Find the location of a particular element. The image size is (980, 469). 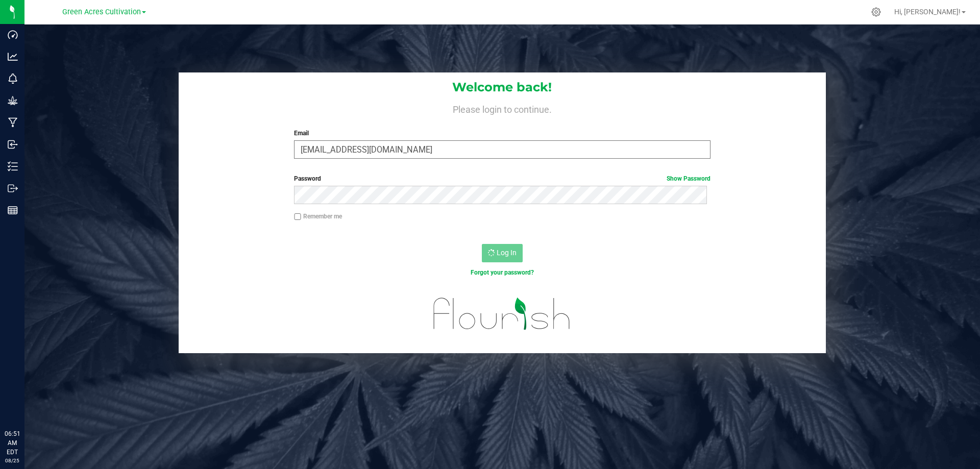

inline-svg: Grow is located at coordinates (13, 100).